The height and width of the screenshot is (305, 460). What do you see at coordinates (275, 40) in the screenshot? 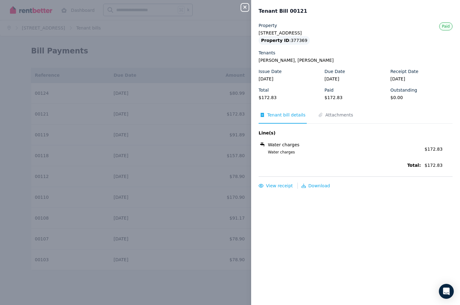
I see `span: Property ID` at bounding box center [275, 40].